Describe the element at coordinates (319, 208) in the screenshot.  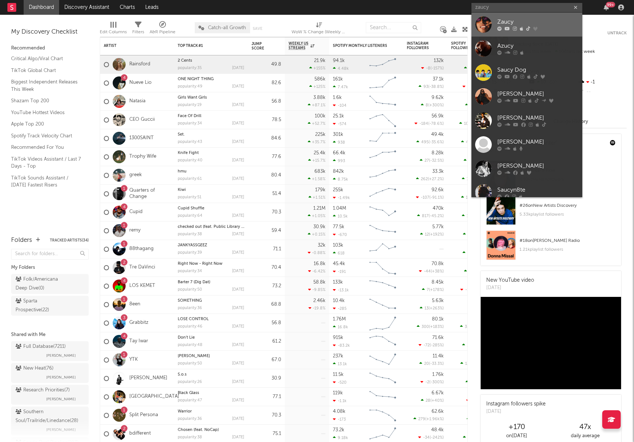
I see `div: 1.21M` at that location.